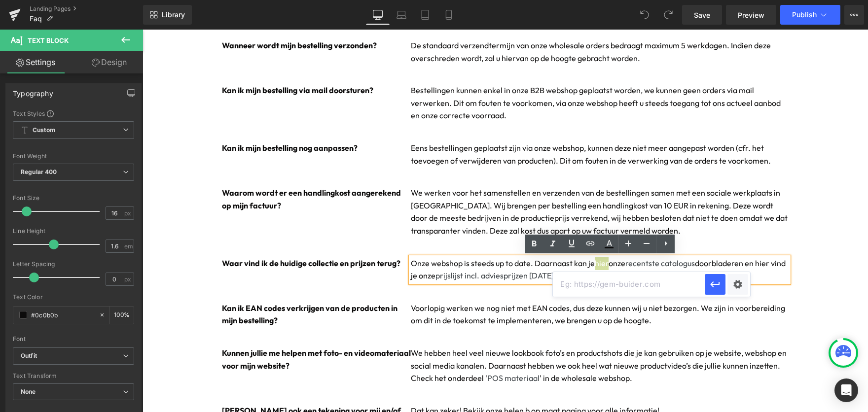 The image size is (868, 412). Describe the element at coordinates (74, 376) in the screenshot. I see `div: Text Transform` at that location.